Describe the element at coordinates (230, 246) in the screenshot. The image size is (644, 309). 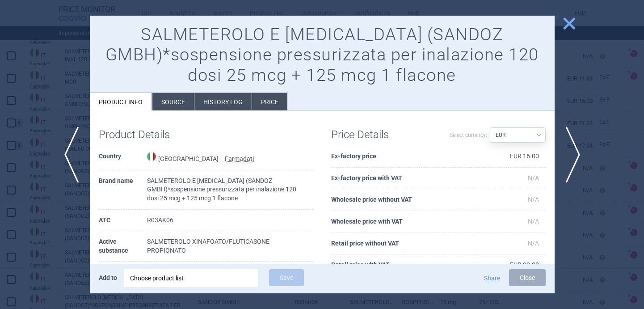
I see `td: SALMETEROLO XINAFOATO/FLUTICASONE PROPIONATO` at that location.